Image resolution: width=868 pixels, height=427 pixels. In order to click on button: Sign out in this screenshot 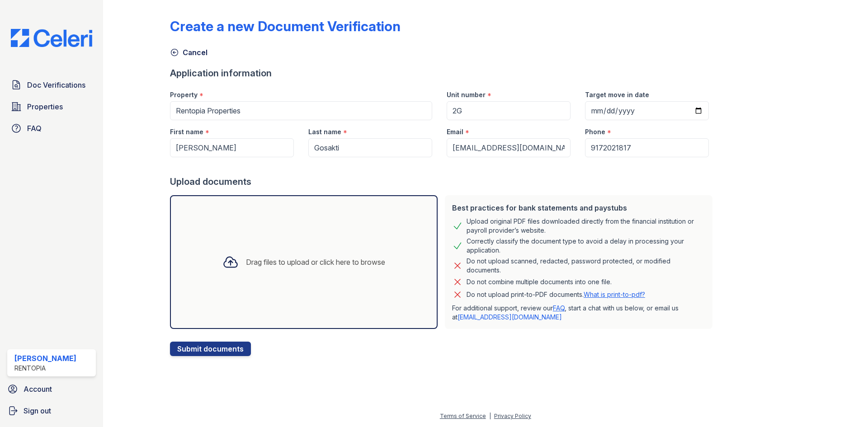, I will do `click(52, 411)`.